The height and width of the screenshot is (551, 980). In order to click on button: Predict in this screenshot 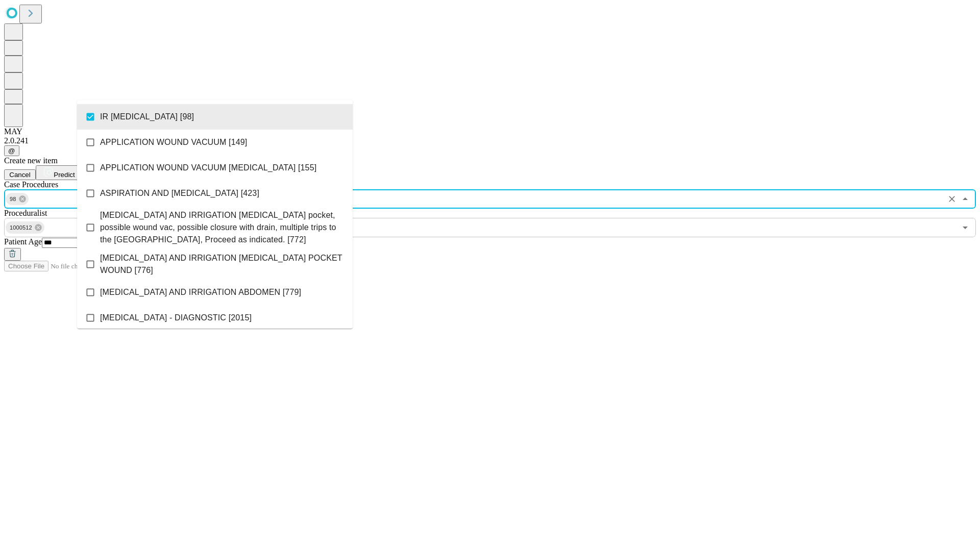, I will do `click(59, 172)`.